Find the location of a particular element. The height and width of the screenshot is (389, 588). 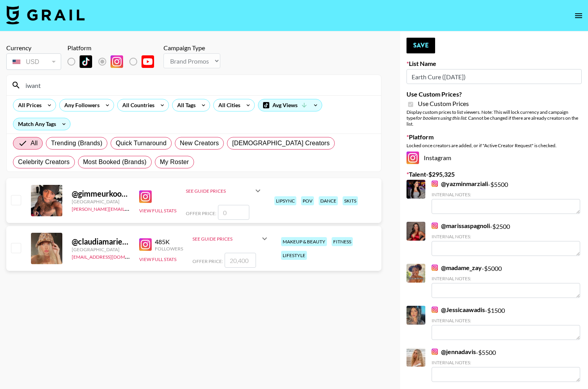

div: skits is located at coordinates (350, 201).